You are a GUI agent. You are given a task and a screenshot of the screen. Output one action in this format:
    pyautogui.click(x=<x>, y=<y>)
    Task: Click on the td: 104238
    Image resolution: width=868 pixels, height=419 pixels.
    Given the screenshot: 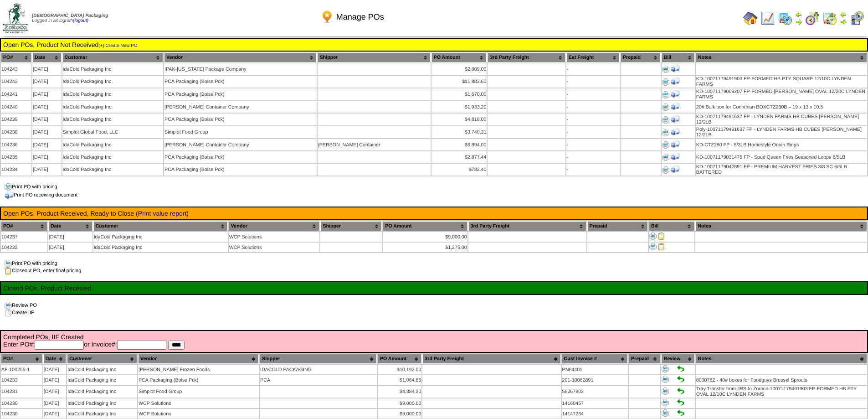 What is the action you would take?
    pyautogui.click(x=16, y=132)
    